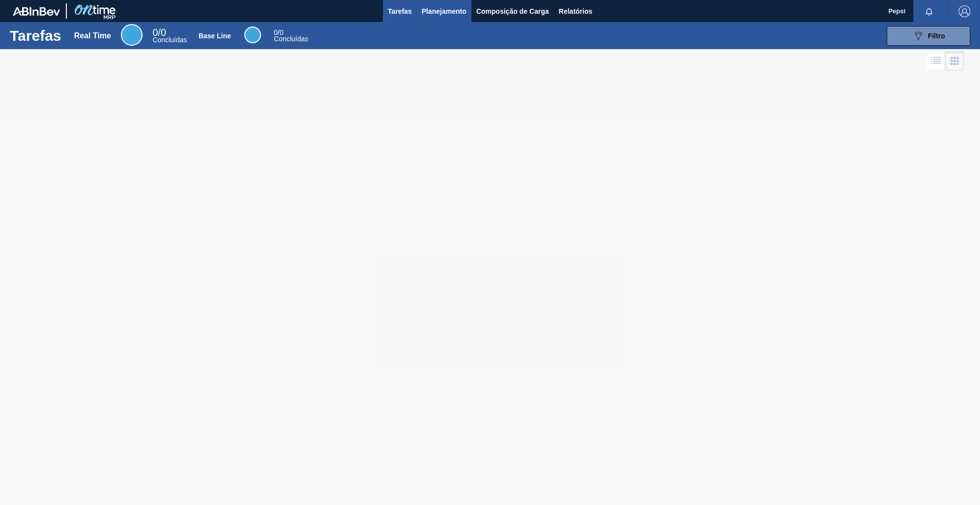  Describe the element at coordinates (37, 11) in the screenshot. I see `img: TNhmsLtSVTkK8tSr43FrP2fwEKptu5GPRR3wAAAABJRU5ErkJggg==` at that location.